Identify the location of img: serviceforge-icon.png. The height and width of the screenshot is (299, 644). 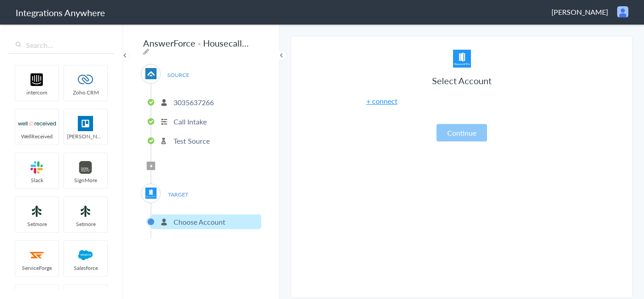
(37, 255).